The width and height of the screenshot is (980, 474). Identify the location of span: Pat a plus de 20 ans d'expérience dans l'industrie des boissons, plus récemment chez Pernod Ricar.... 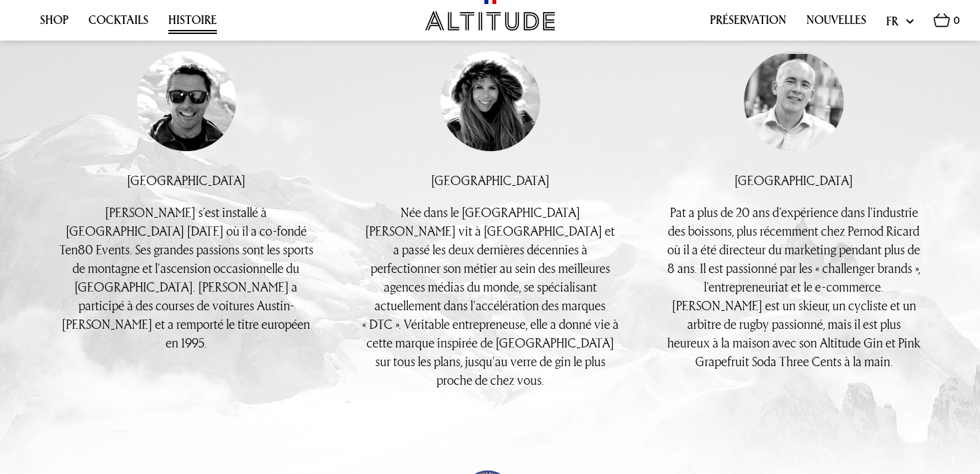
(793, 286).